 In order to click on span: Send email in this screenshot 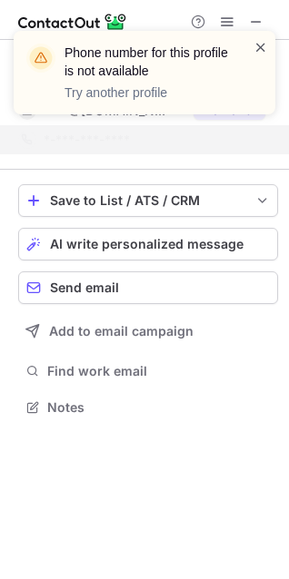, I will do `click(84, 288)`.